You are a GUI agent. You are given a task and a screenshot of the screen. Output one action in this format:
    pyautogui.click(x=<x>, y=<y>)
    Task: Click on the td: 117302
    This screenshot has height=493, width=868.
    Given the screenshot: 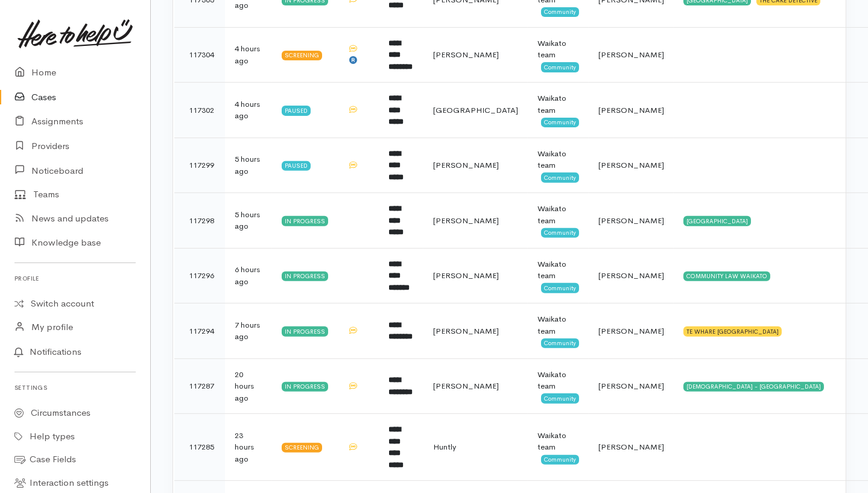 What is the action you would take?
    pyautogui.click(x=200, y=110)
    